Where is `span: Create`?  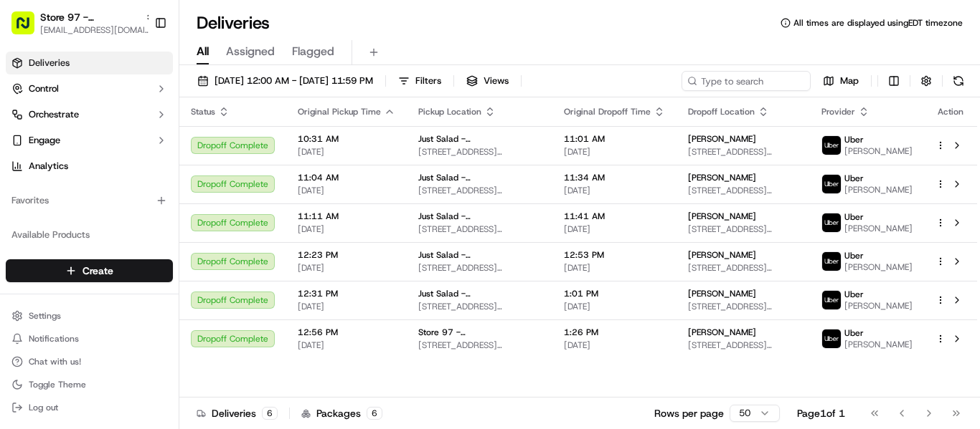 span: Create is located at coordinates (97, 271).